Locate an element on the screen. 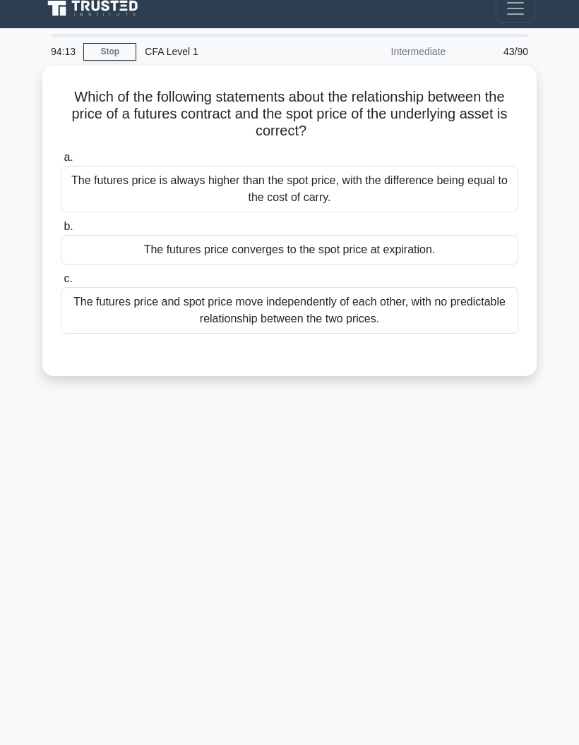 This screenshot has height=745, width=579. div: The futures price is always higher than the spot price, with the difference being equal to the co... is located at coordinates (289, 189).